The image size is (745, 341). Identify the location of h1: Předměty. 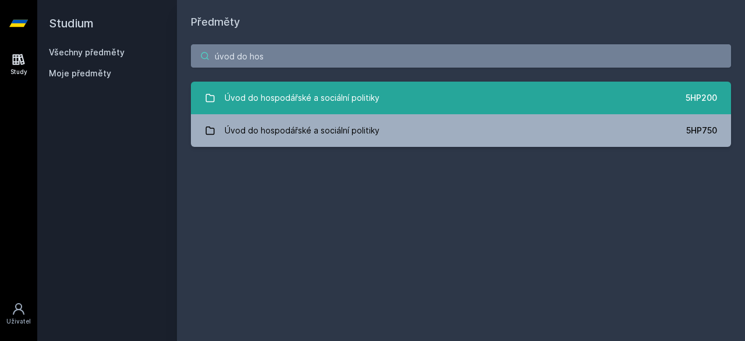
(461, 22).